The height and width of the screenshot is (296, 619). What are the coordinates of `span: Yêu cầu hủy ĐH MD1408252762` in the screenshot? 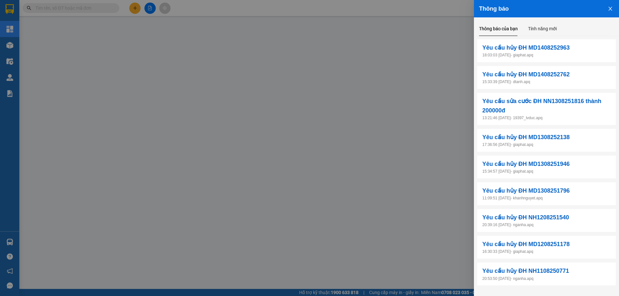 It's located at (526, 75).